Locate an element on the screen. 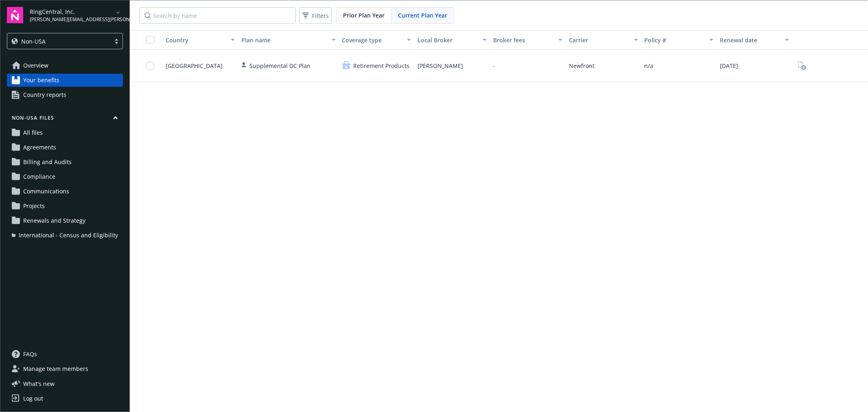 This screenshot has width=868, height=412. a: Renewals and Strategy is located at coordinates (65, 220).